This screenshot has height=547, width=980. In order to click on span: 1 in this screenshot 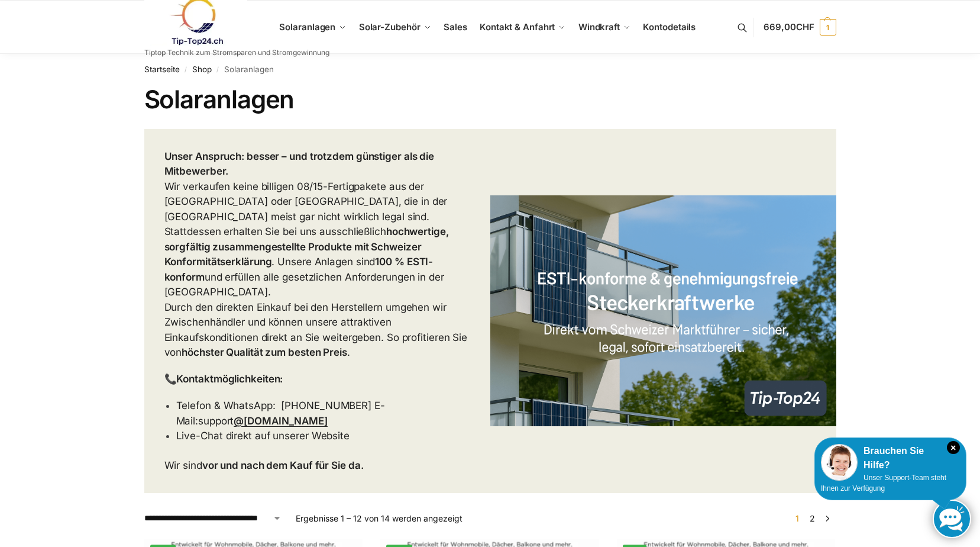, I will do `click(828, 27)`.